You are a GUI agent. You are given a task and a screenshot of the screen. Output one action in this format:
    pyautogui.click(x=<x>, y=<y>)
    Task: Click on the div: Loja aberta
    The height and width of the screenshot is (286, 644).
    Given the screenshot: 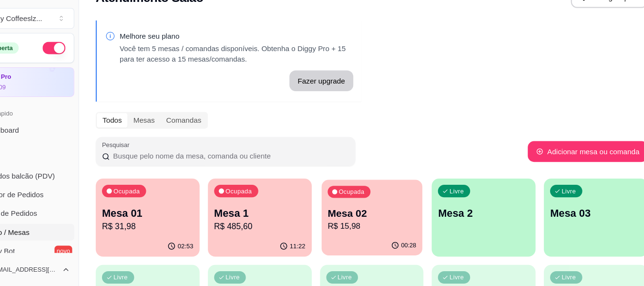 What is the action you would take?
    pyautogui.click(x=32, y=67)
    